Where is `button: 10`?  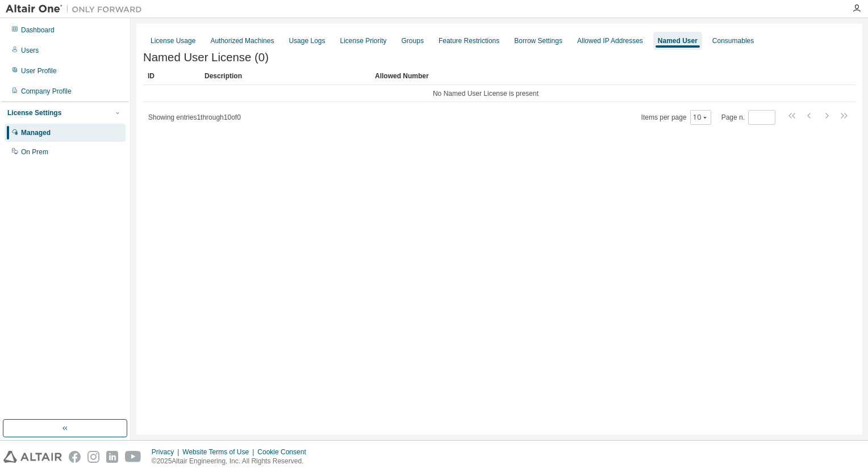
button: 10 is located at coordinates (700, 118).